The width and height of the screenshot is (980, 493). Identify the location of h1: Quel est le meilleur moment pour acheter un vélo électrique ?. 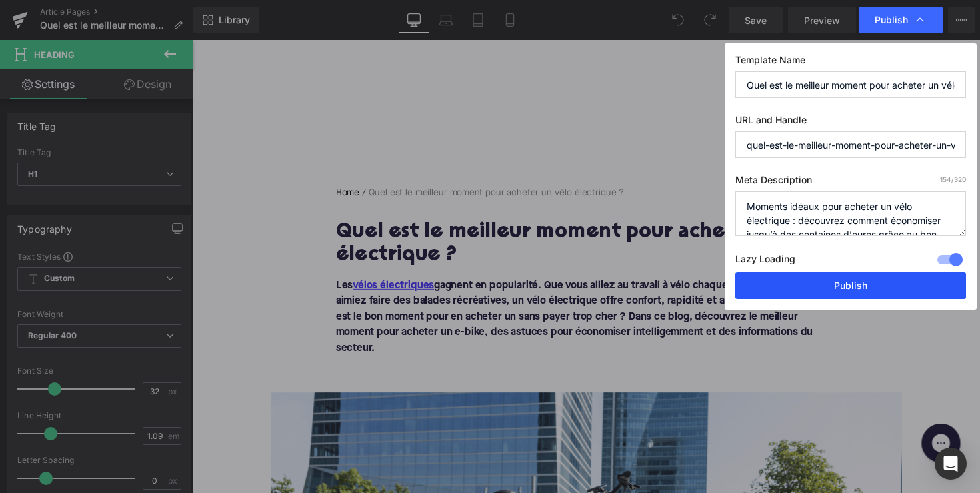
(403, 209).